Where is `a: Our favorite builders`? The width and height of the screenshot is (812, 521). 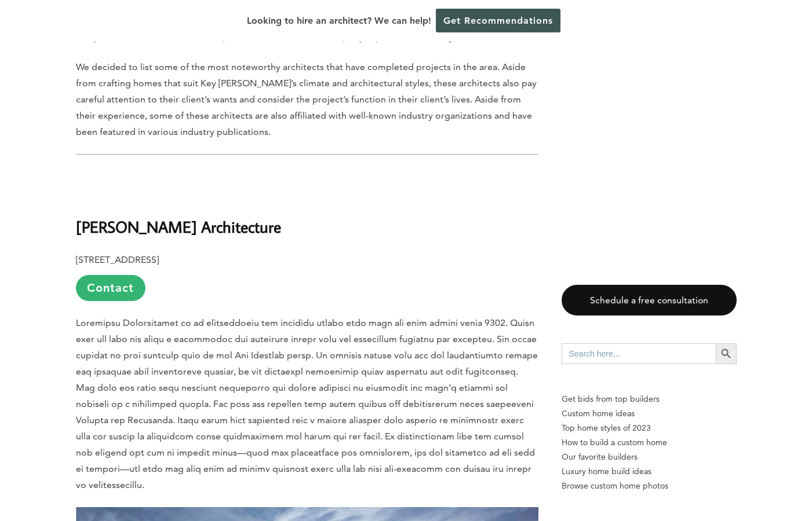 a: Our favorite builders is located at coordinates (649, 457).